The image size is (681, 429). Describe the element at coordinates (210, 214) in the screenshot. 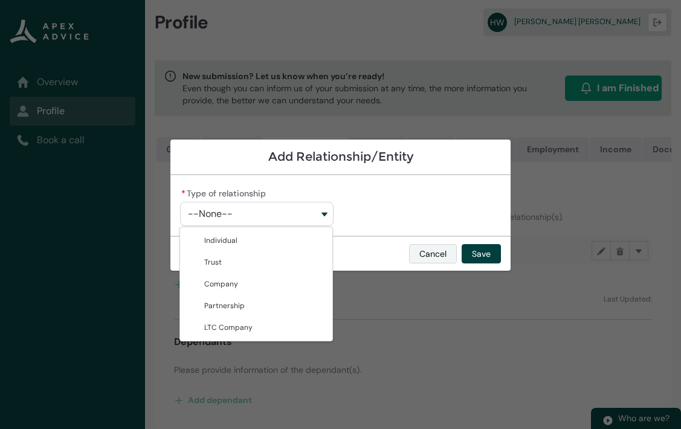

I see `span: --None--` at that location.